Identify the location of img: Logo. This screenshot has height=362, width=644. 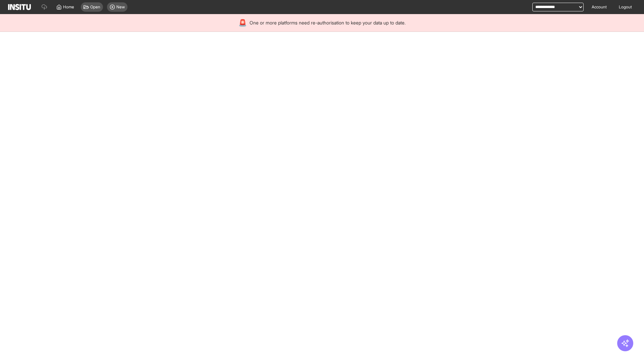
(20, 7).